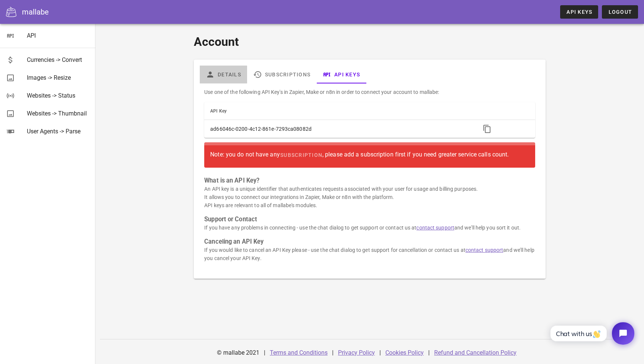 The image size is (644, 364). Describe the element at coordinates (58, 95) in the screenshot. I see `div: Websites -> Status` at that location.